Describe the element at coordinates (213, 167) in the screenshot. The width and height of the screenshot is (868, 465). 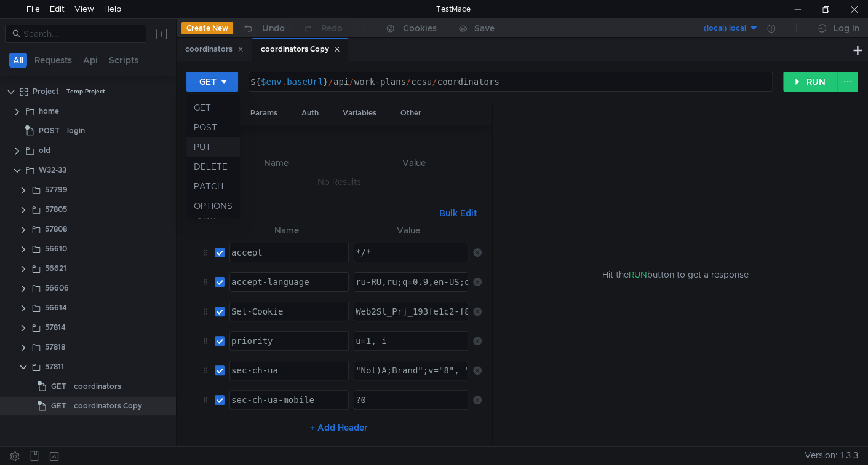
I see `li: DELETE` at that location.